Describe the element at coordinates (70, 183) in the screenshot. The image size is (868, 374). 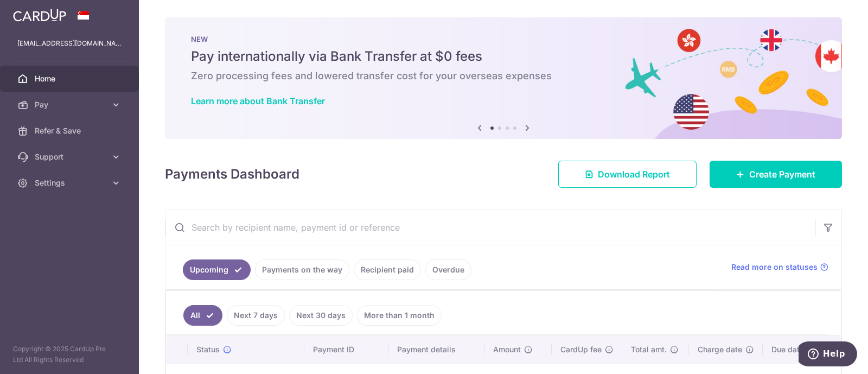
I see `span: Settings` at that location.